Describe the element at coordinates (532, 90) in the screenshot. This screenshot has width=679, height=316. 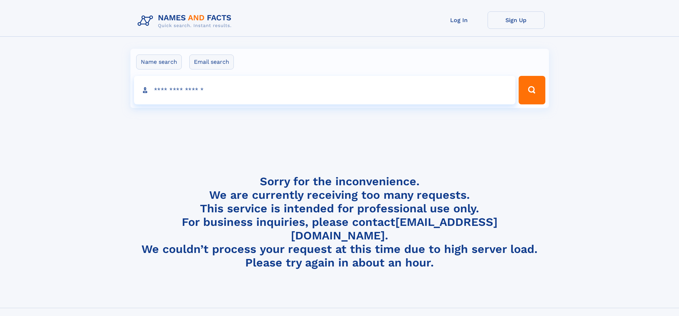
I see `button: Search Button` at that location.